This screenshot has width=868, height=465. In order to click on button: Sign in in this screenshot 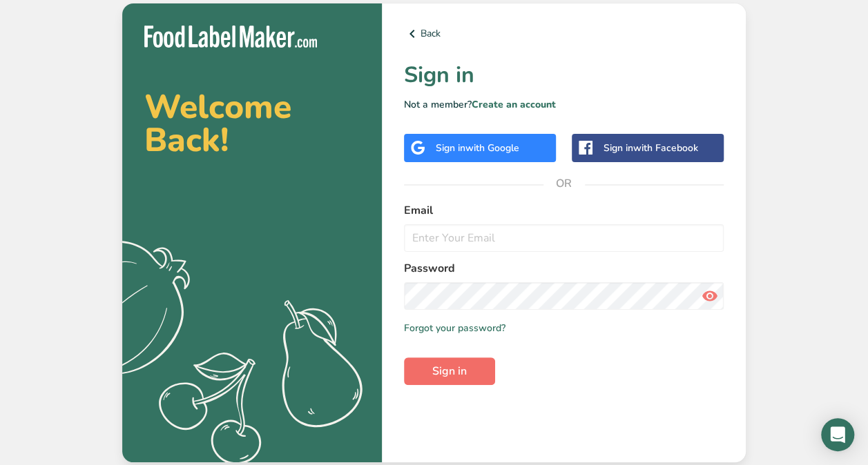, I will do `click(449, 372)`.